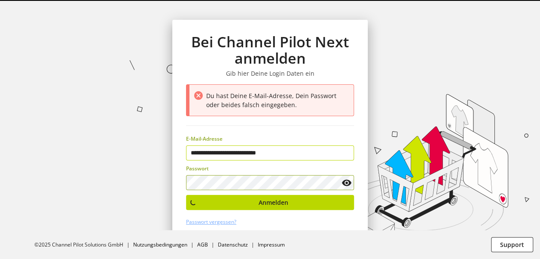 Image resolution: width=540 pixels, height=259 pixels. Describe the element at coordinates (270, 73) in the screenshot. I see `h3: Gib hier Deine Login Daten ein` at that location.